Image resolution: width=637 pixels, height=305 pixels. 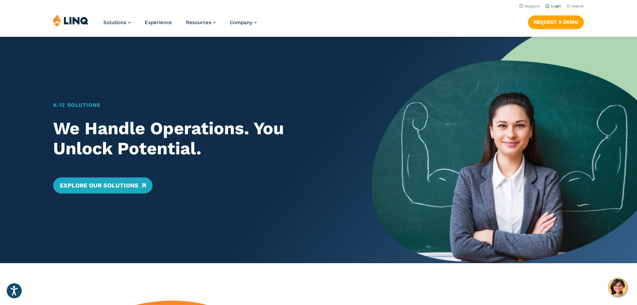 I want to click on a: Explore Our Solutions, so click(x=103, y=185).